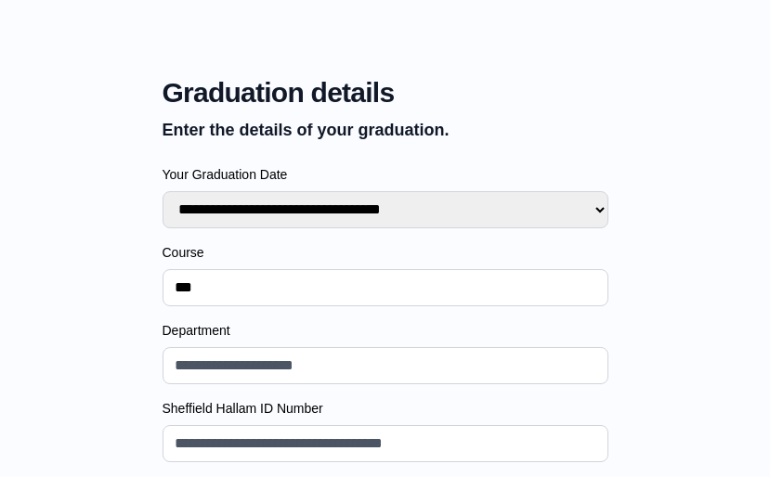  What do you see at coordinates (385, 253) in the screenshot?
I see `label: Course` at bounding box center [385, 253].